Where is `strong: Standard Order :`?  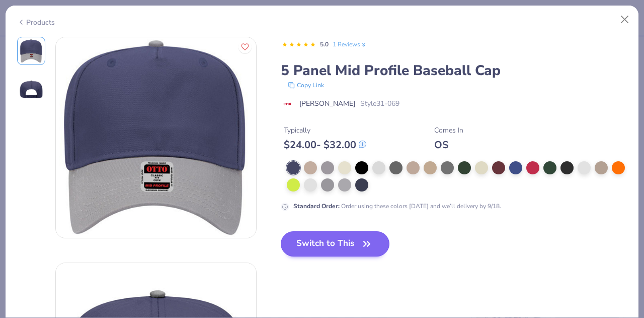
strong: Standard Order : is located at coordinates (316, 206).